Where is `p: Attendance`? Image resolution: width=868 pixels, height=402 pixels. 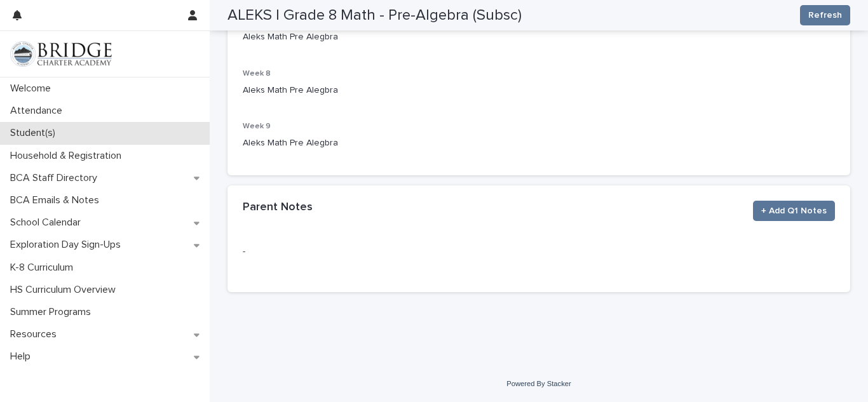
p: Attendance is located at coordinates (39, 110).